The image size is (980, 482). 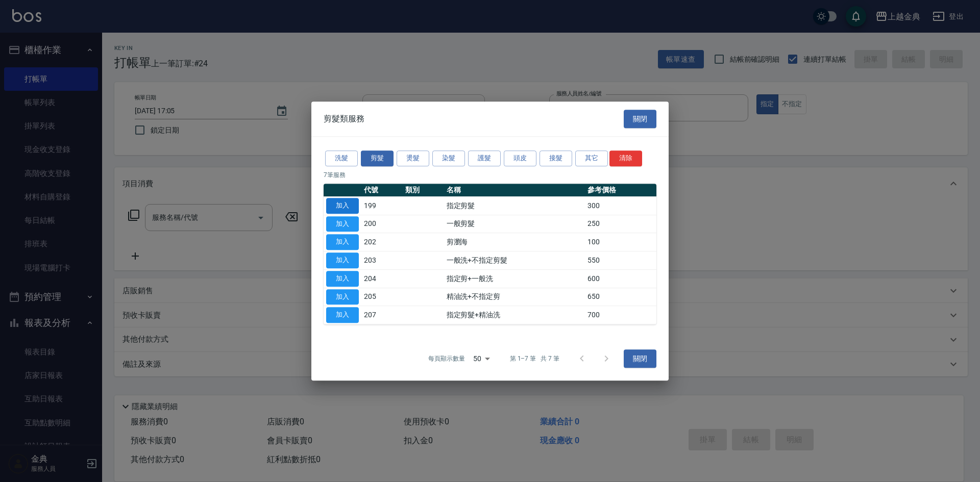 I want to click on button: 清除, so click(x=626, y=158).